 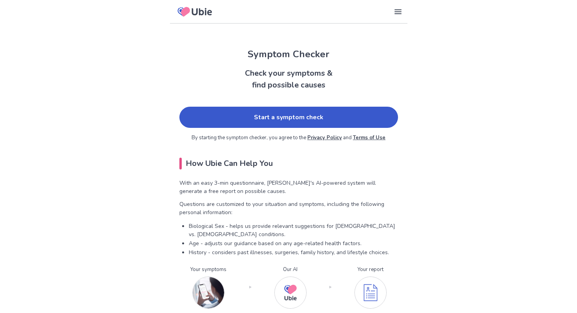 I want to click on a: Privacy Policy, so click(x=325, y=138).